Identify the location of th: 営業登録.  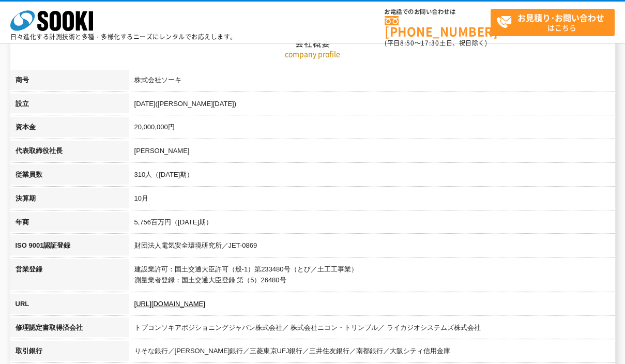
(70, 276).